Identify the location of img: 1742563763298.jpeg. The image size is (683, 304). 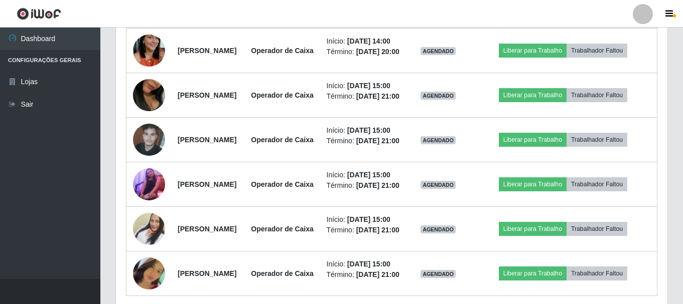
(149, 229).